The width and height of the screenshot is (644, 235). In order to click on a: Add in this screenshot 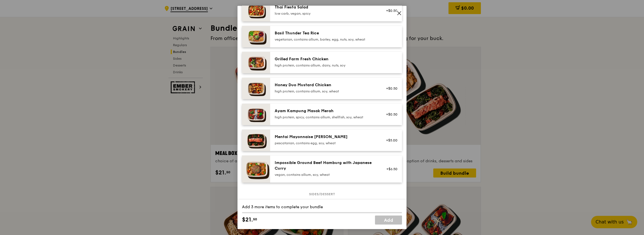, I will do `click(389, 220)`.